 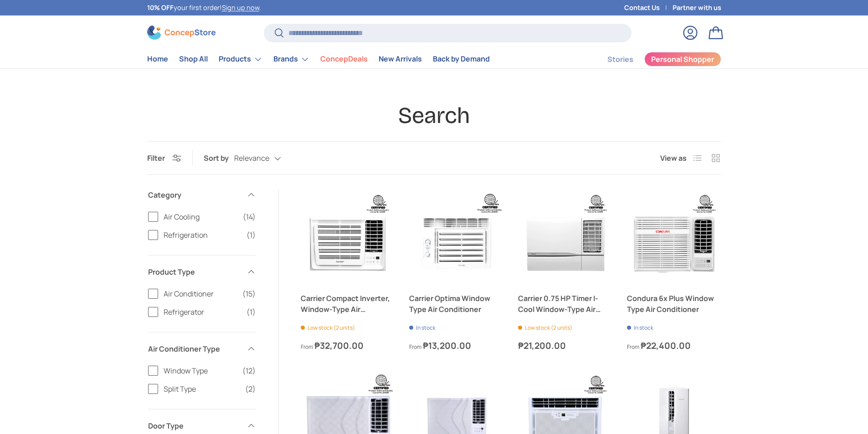 I want to click on span: (15), so click(x=249, y=293).